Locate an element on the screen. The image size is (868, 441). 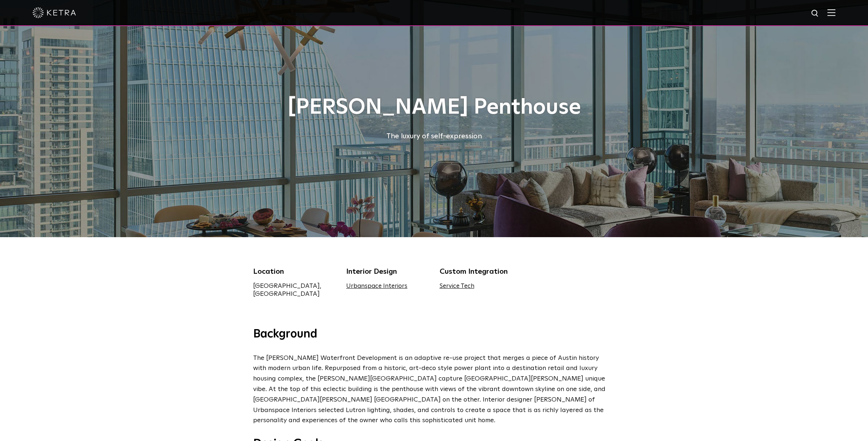
a: Urbanspace Interiors is located at coordinates (377, 286).